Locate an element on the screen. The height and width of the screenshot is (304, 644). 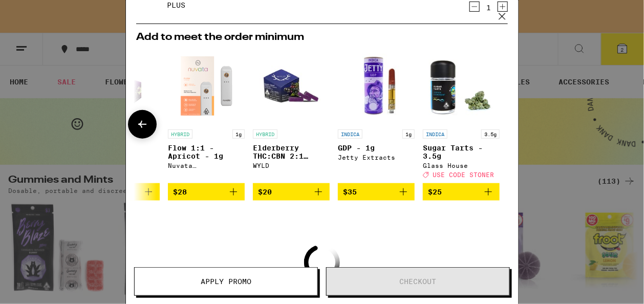
p: GDP - 1g is located at coordinates (376, 148).